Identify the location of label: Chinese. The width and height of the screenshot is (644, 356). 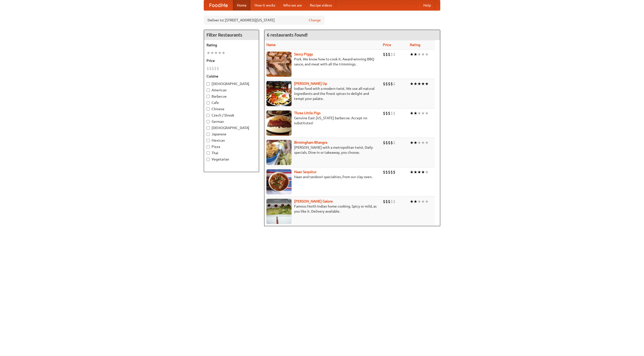
(232, 109).